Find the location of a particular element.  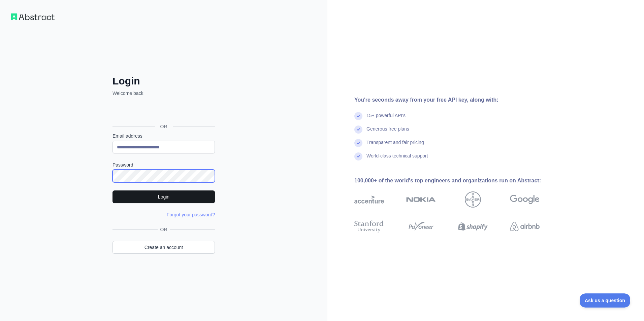

img: stanford university is located at coordinates (369, 226).